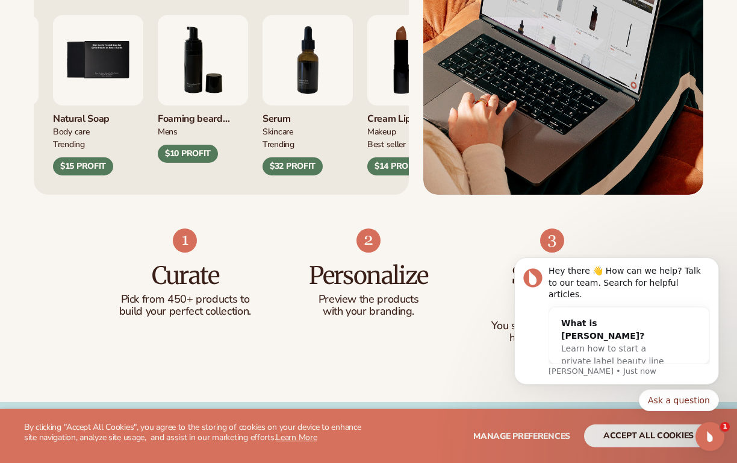 The image size is (737, 463). Describe the element at coordinates (413, 131) in the screenshot. I see `div: MAKEUP` at that location.